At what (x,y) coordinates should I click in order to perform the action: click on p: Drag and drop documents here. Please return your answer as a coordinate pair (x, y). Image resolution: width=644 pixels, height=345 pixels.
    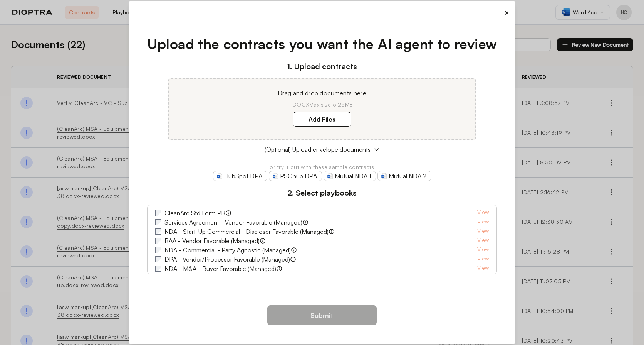
    Looking at the image, I should click on (322, 93).